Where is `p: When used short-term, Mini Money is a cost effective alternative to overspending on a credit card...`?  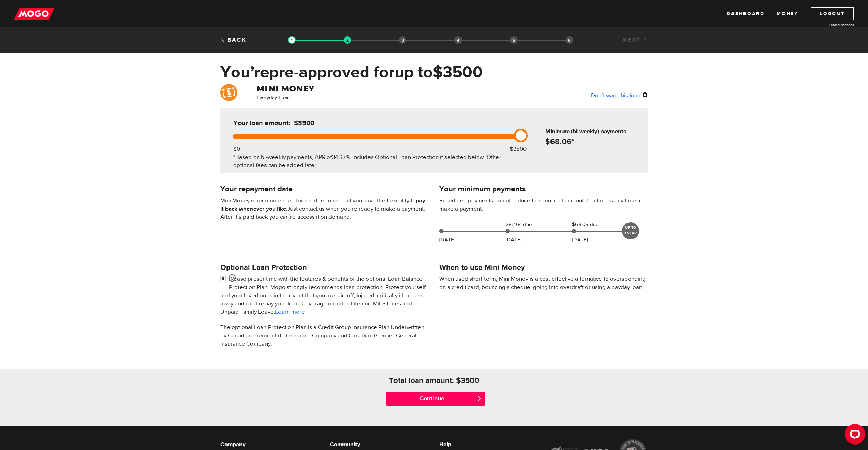 p: When used short-term, Mini Money is a cost effective alternative to overspending on a credit card... is located at coordinates (544, 283).